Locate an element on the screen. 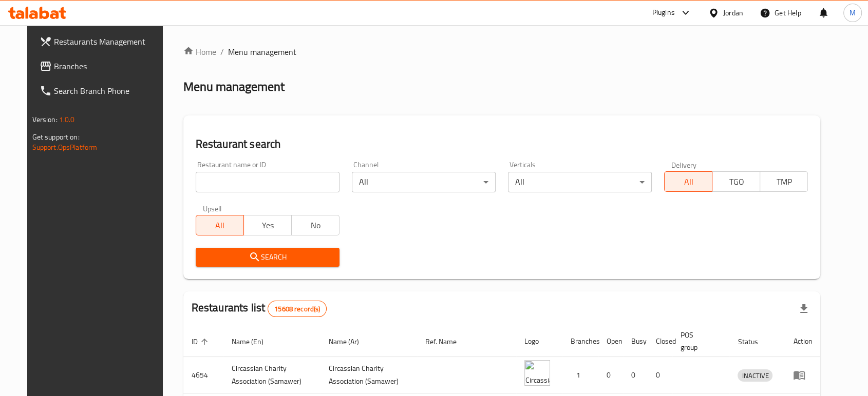 The width and height of the screenshot is (868, 396). span: ID is located at coordinates (201, 342).